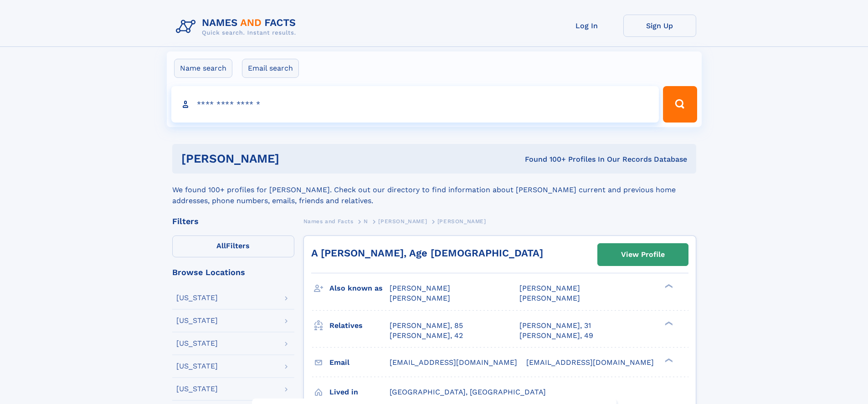 The image size is (868, 404). What do you see at coordinates (238, 27) in the screenshot?
I see `img: Logo Names and Facts` at bounding box center [238, 27].